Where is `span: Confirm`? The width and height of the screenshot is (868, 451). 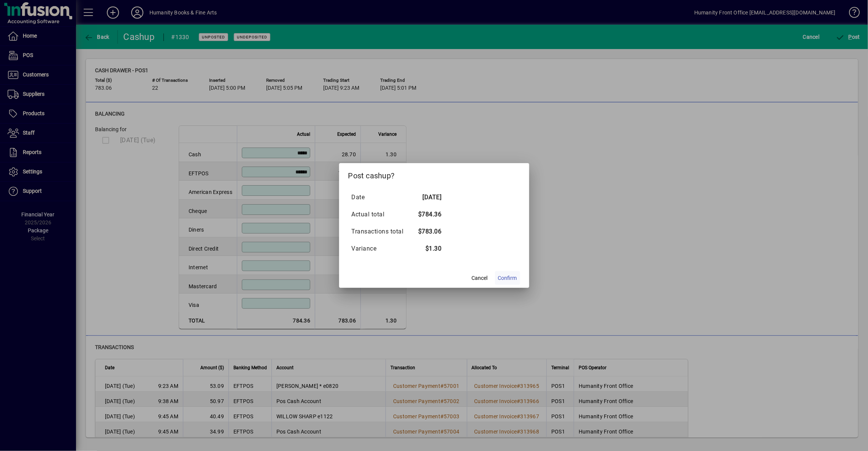
span: Confirm is located at coordinates (507, 278).